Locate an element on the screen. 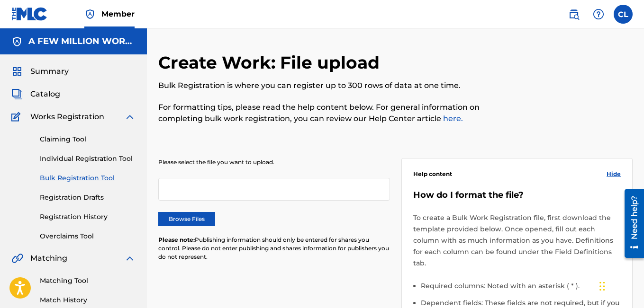 This screenshot has height=308, width=644. a: SummarySummary is located at coordinates (40, 71).